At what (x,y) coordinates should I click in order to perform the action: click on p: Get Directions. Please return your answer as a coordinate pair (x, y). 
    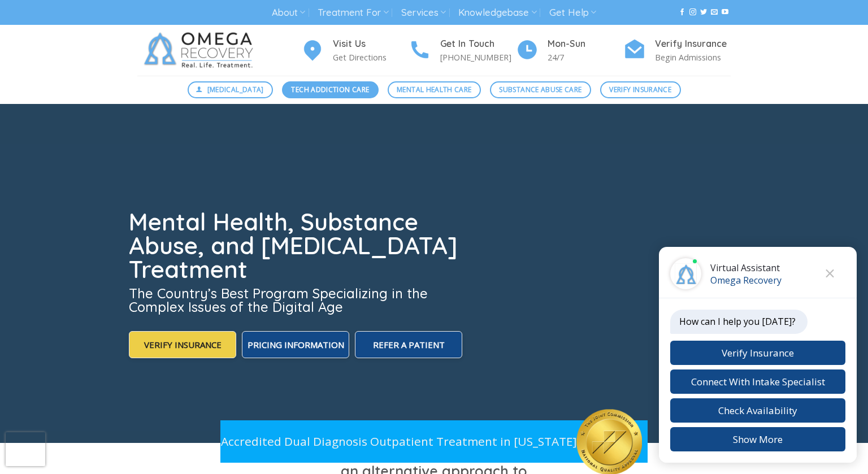
    Looking at the image, I should click on (371, 57).